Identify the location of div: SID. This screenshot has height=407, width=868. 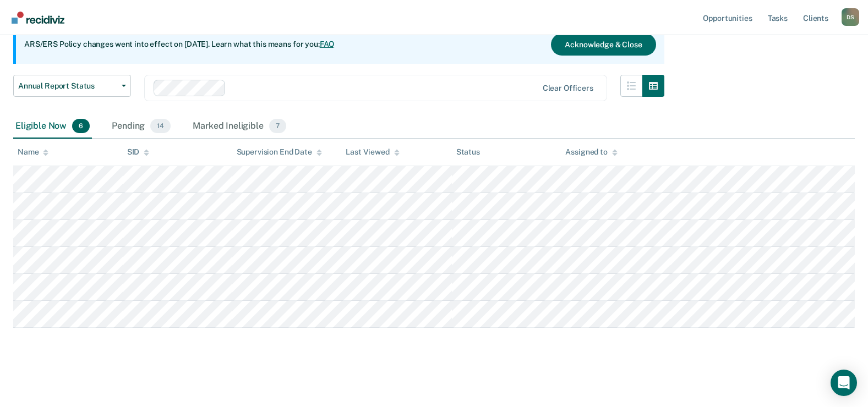
(138, 152).